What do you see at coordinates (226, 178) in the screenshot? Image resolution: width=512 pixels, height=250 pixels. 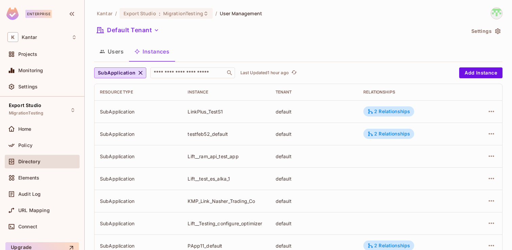 I see `div: Lift__test_es_alka_1` at bounding box center [226, 178].